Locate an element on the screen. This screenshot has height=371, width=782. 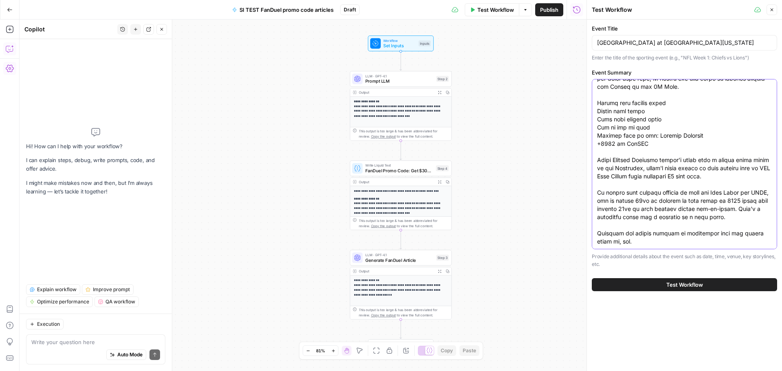
span: Set Inputs is located at coordinates (400, 46).